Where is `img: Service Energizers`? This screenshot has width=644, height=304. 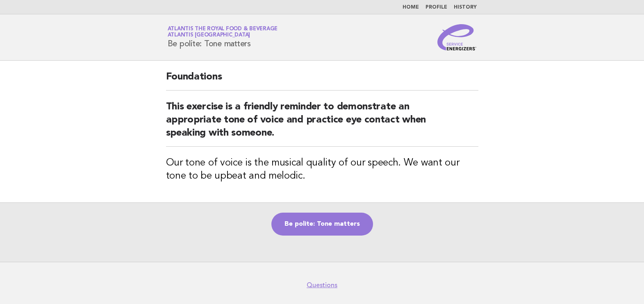 img: Service Energizers is located at coordinates (457, 37).